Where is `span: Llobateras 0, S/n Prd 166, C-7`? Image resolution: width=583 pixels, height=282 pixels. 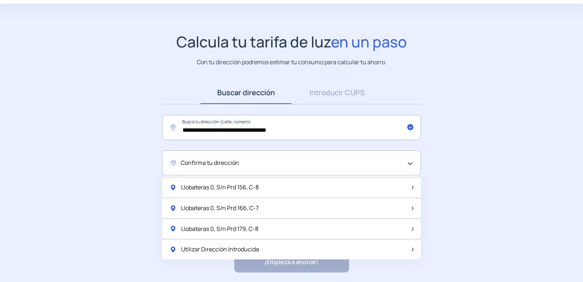
span: Llobateras 0, S/n Prd 166, C-7 is located at coordinates (220, 208).